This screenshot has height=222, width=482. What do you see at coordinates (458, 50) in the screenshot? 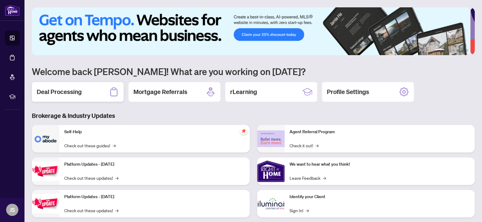
I see `button: 4` at bounding box center [458, 50].